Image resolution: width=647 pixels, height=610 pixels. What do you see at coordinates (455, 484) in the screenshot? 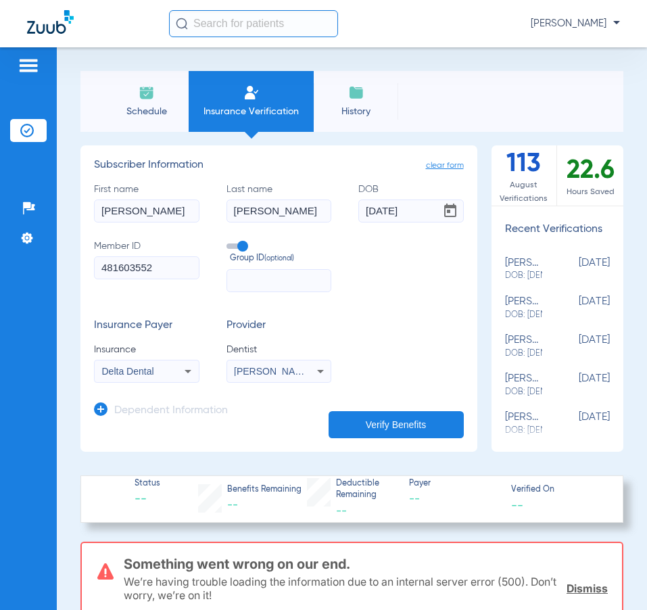
I see `span: Payer` at bounding box center [455, 484].